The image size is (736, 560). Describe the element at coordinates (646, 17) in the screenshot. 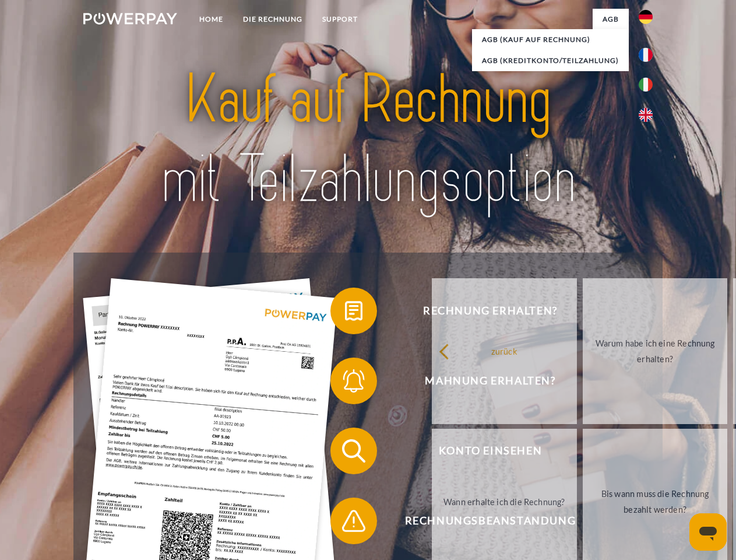

I see `img: de` at that location.